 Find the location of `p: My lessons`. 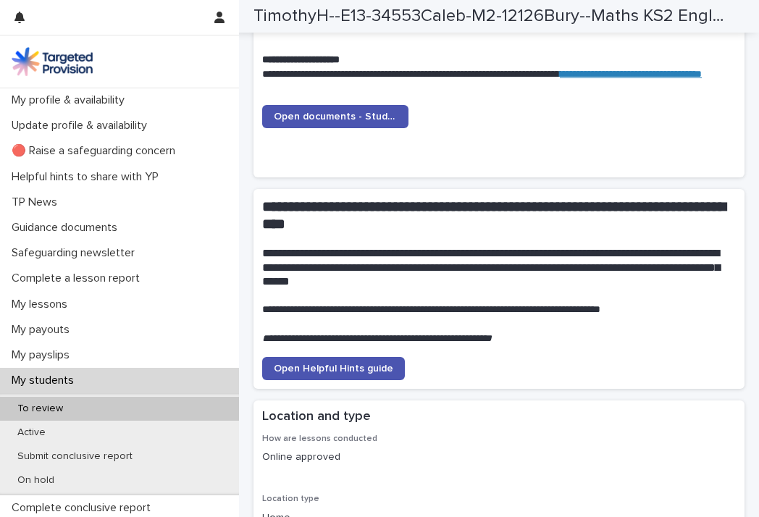

p: My lessons is located at coordinates (42, 304).